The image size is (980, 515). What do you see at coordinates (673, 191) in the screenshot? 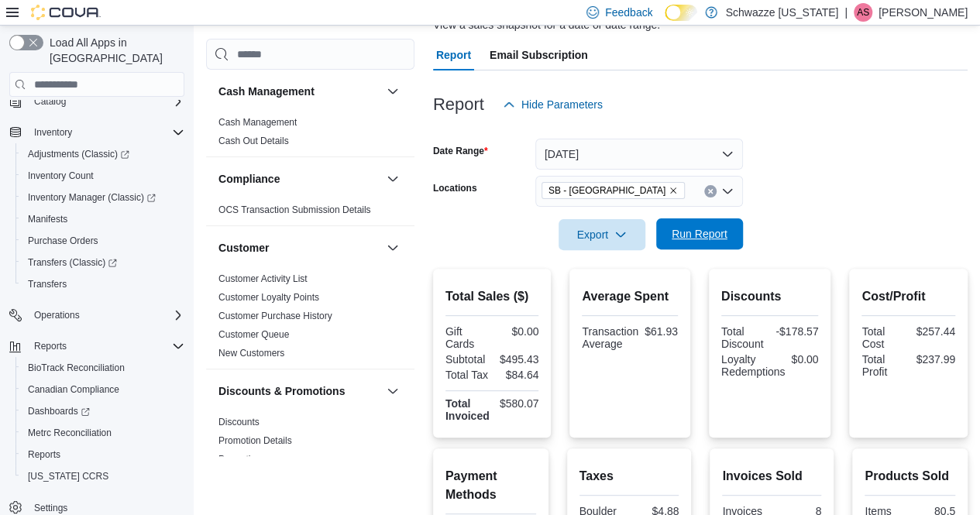
I see `button: Remove SB - Longmont from selection in this group` at bounding box center [673, 191].